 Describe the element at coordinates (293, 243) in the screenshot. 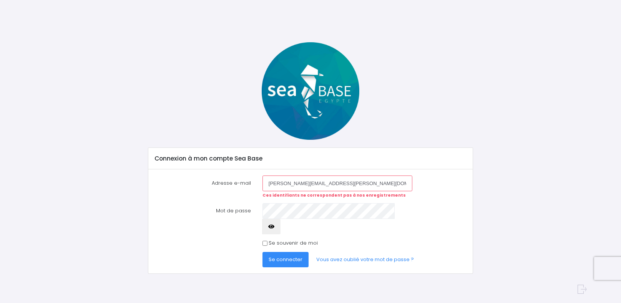

I see `label: Se souvenir de moi` at that location.